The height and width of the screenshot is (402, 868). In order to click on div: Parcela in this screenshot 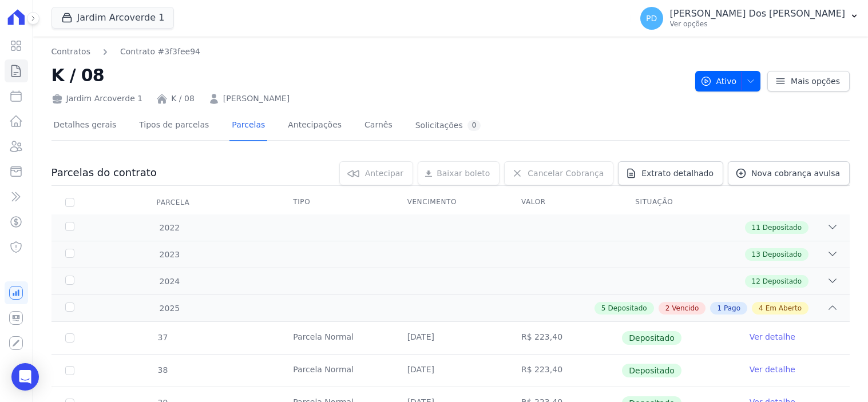, I will do `click(174, 202)`.